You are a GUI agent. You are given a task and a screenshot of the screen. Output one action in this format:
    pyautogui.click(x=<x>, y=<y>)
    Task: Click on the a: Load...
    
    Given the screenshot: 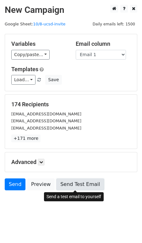 What is the action you would take?
    pyautogui.click(x=23, y=80)
    